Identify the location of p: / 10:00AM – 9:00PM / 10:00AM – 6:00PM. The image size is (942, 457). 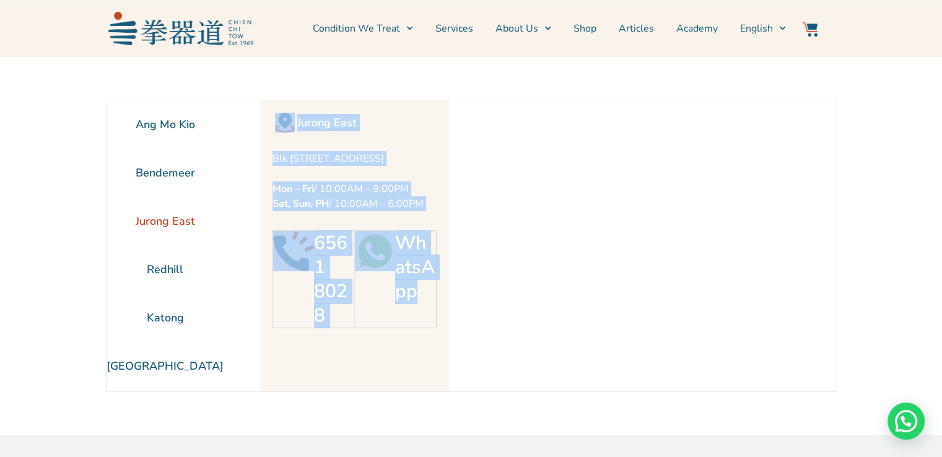
(354, 196).